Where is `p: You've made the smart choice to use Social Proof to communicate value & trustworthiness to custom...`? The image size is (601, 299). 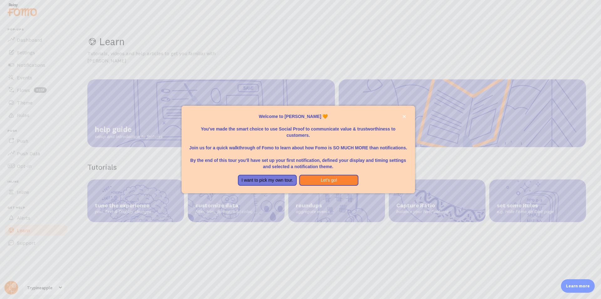
p: You've made the smart choice to use Social Proof to communicate value & trustworthiness to custom... is located at coordinates (299, 129).